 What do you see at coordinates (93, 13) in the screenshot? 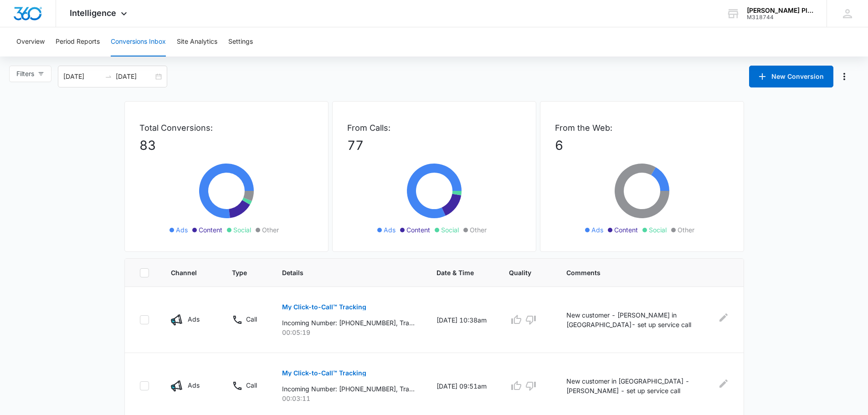
I see `span: Intelligence` at bounding box center [93, 13].